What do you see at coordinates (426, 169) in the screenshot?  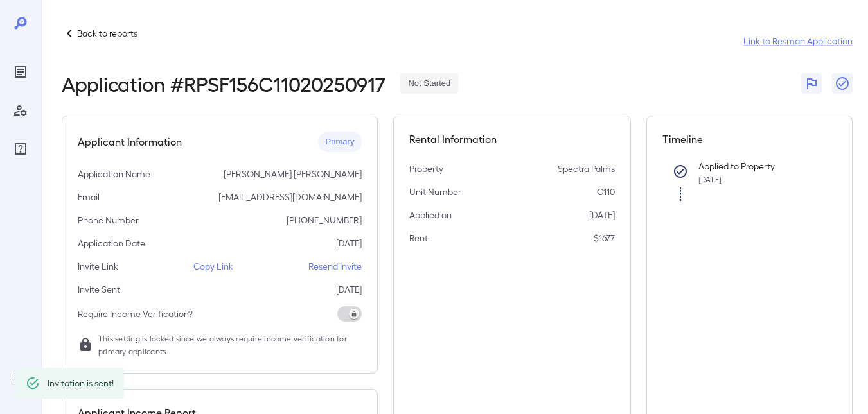 I see `p: Property` at bounding box center [426, 169].